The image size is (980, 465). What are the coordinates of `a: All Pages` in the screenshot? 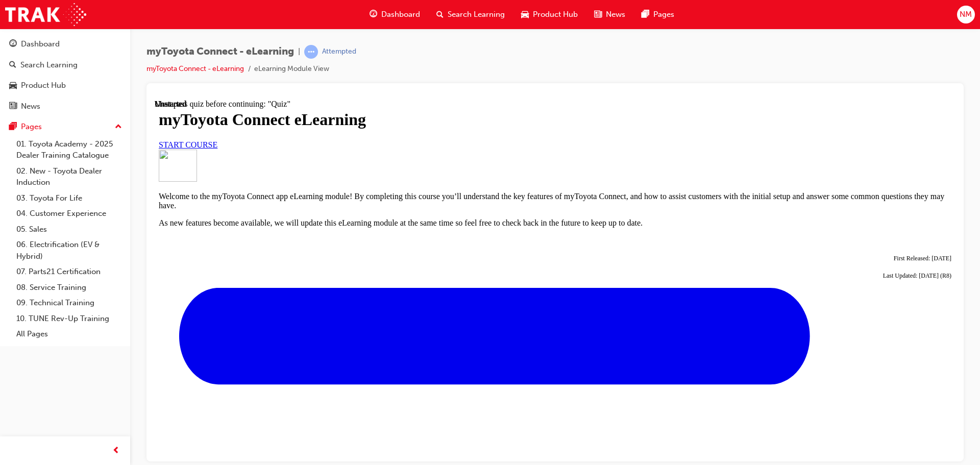 It's located at (69, 334).